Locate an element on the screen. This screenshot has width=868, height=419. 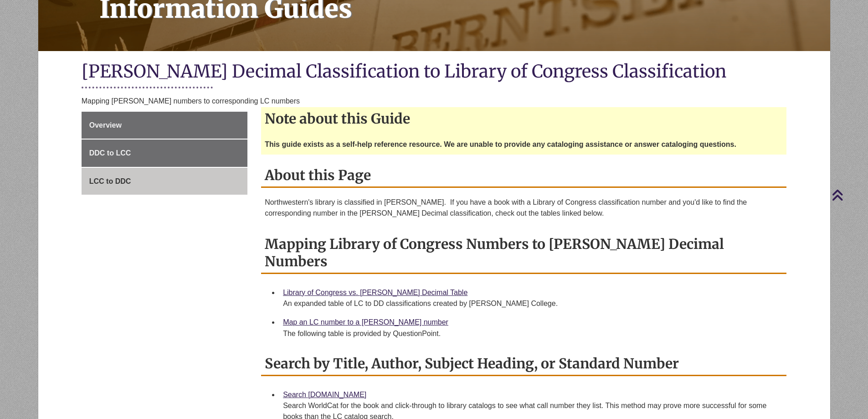
h2: About this Page is located at coordinates (523, 176).